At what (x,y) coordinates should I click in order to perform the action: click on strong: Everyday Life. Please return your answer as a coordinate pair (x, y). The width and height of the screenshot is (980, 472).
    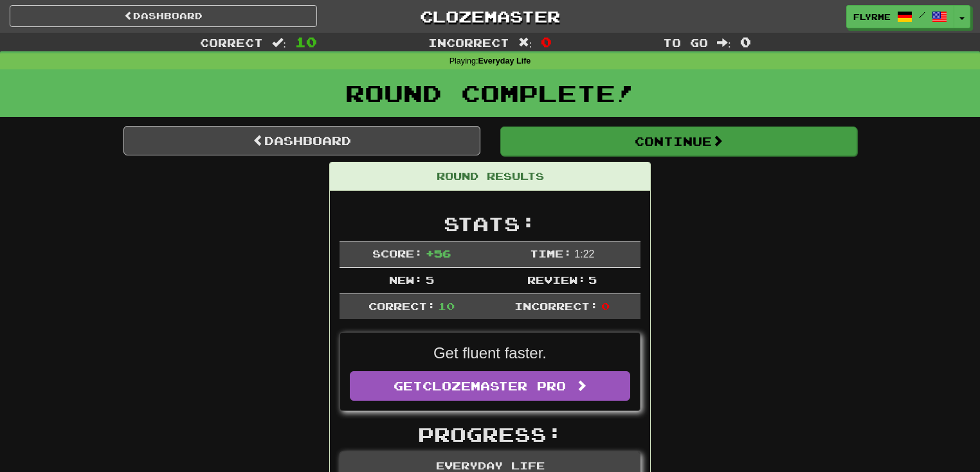
    Looking at the image, I should click on (505, 61).